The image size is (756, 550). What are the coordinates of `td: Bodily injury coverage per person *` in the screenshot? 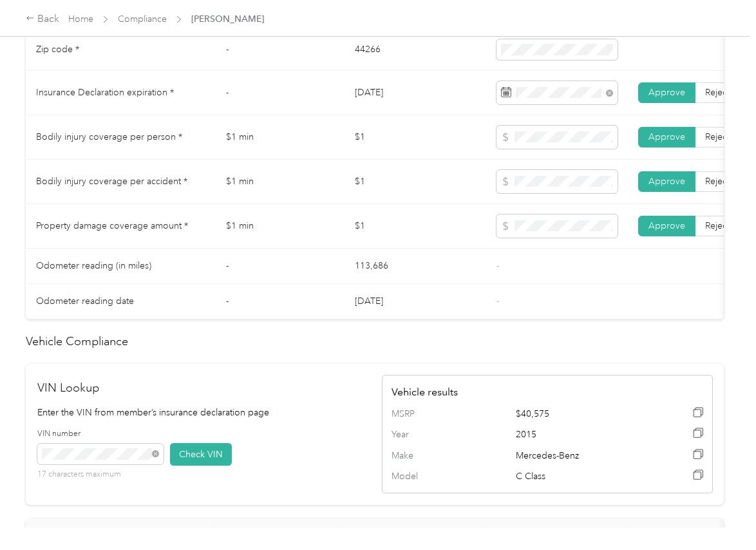 It's located at (120, 137).